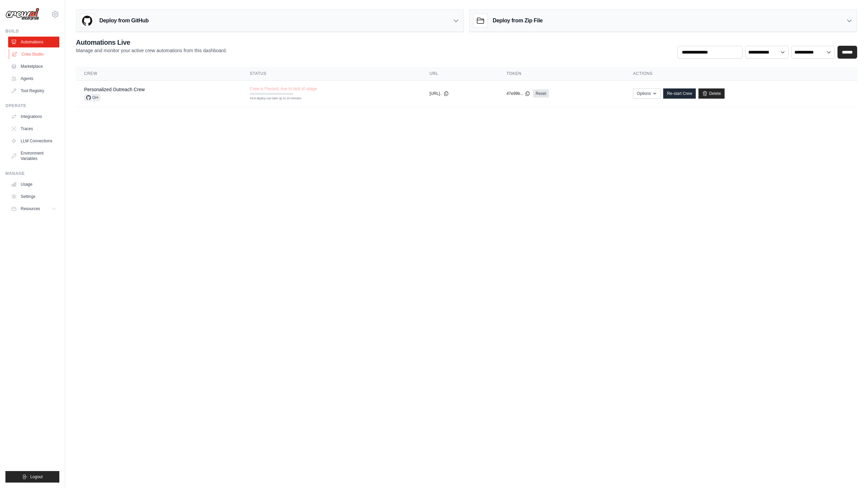  What do you see at coordinates (518, 93) in the screenshot?
I see `button: 47e99b...` at bounding box center [518, 93].